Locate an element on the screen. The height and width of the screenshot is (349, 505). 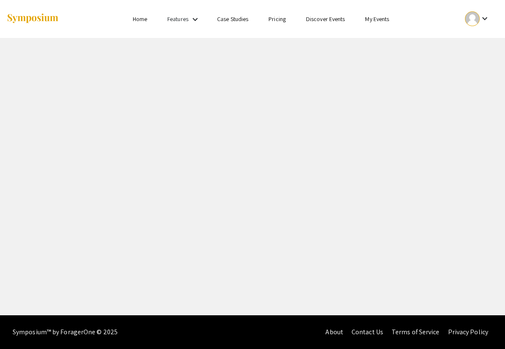
mat-icon: Expand Features list is located at coordinates (195, 19).